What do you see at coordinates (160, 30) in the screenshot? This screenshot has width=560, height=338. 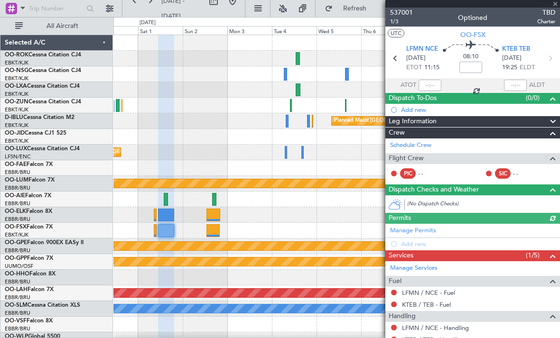 I see `div: Sat 1` at bounding box center [160, 30].